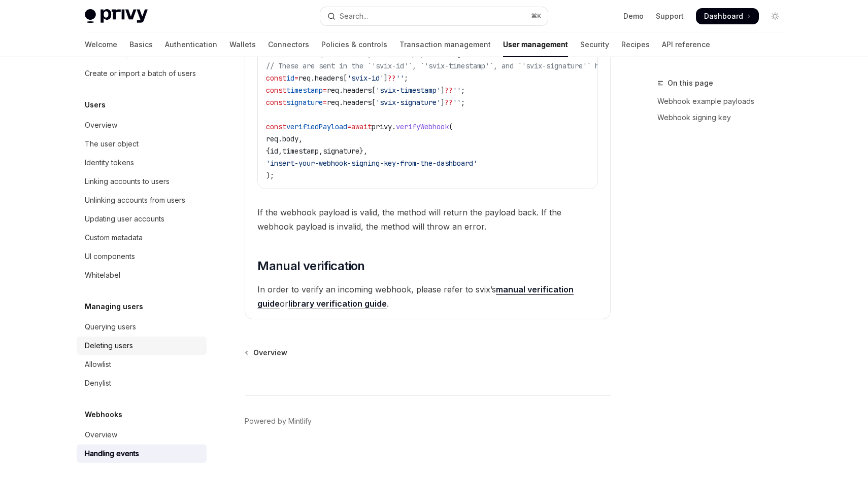  What do you see at coordinates (140, 73) in the screenshot?
I see `div: Create or import a batch of users` at bounding box center [140, 73].